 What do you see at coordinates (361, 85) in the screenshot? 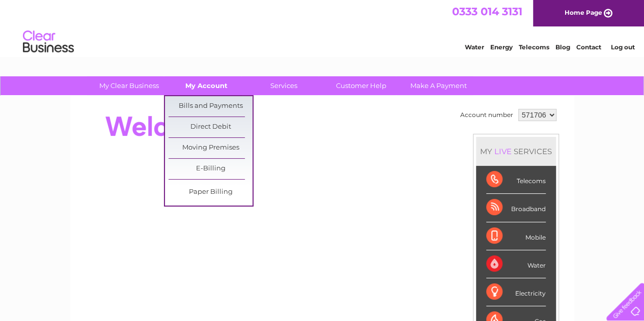
I see `a: Customer Help` at bounding box center [361, 85].